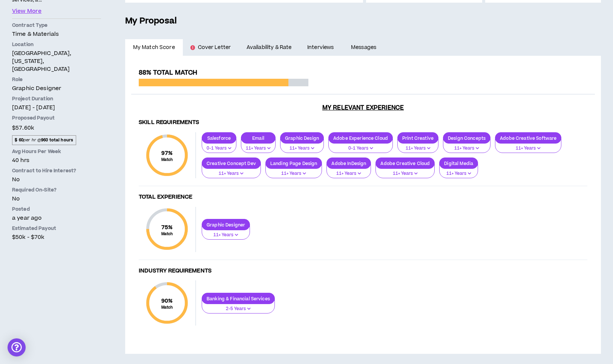 This screenshot has width=613, height=364. I want to click on p: 2-5 Years, so click(238, 309).